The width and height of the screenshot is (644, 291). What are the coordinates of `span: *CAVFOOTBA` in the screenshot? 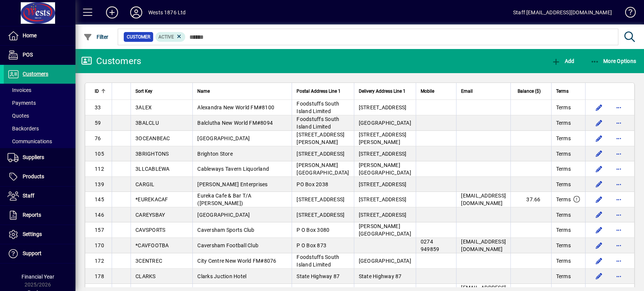 It's located at (152, 246).